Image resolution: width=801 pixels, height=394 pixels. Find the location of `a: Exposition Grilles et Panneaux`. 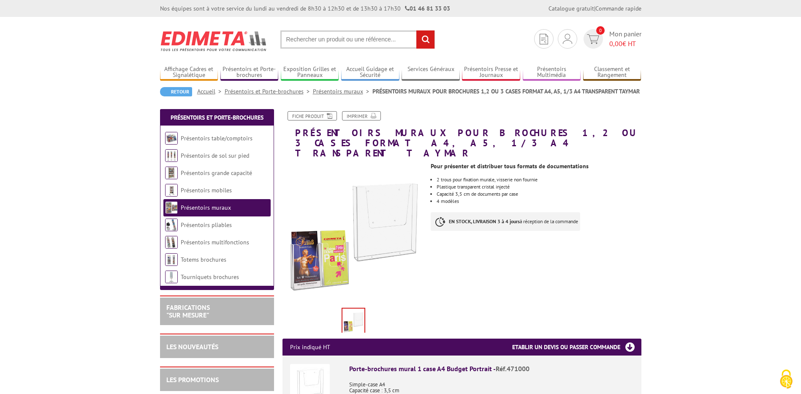

a: Exposition Grilles et Panneaux is located at coordinates (310, 72).